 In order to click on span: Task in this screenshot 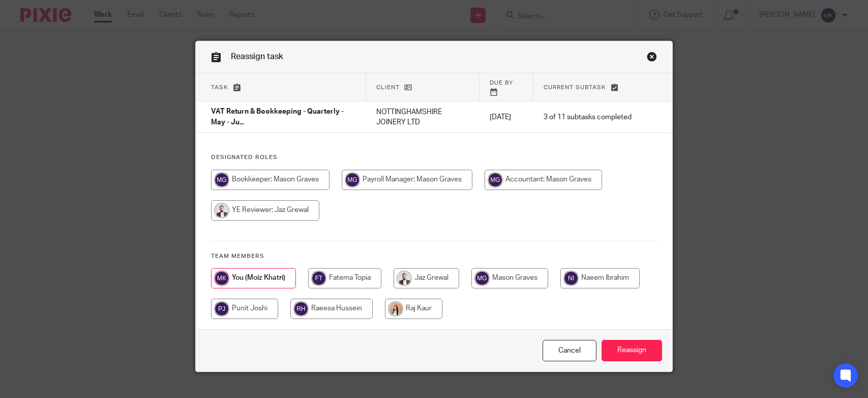, I will do `click(220, 87)`.